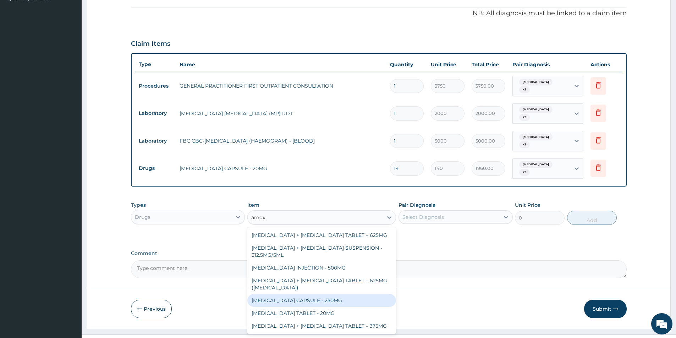 The image size is (676, 338). I want to click on div: Minimize live chat window, so click(125, 12).